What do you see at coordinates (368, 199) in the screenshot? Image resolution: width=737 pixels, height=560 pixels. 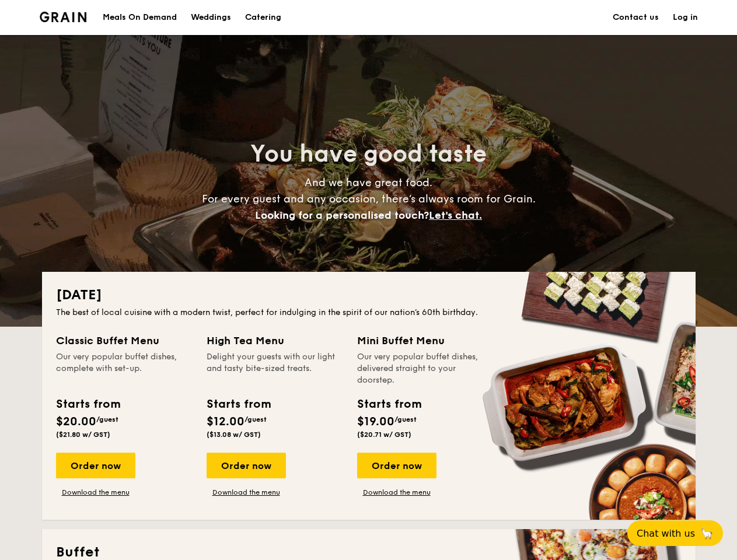 I see `span: And we have great food. For every guest and any occasion, there’s always room for Grain.` at bounding box center [368, 199].